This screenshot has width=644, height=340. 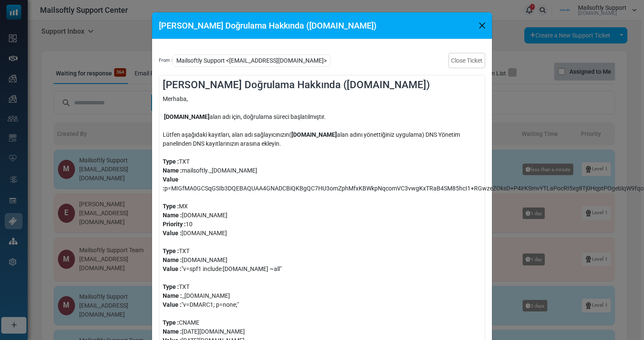 I want to click on button: Close, so click(x=482, y=26).